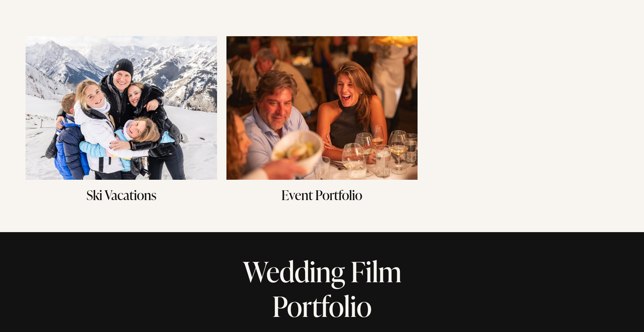 The image size is (644, 332). What do you see at coordinates (121, 124) in the screenshot?
I see `a: Ski Vacations Ski Vacations` at bounding box center [121, 124].